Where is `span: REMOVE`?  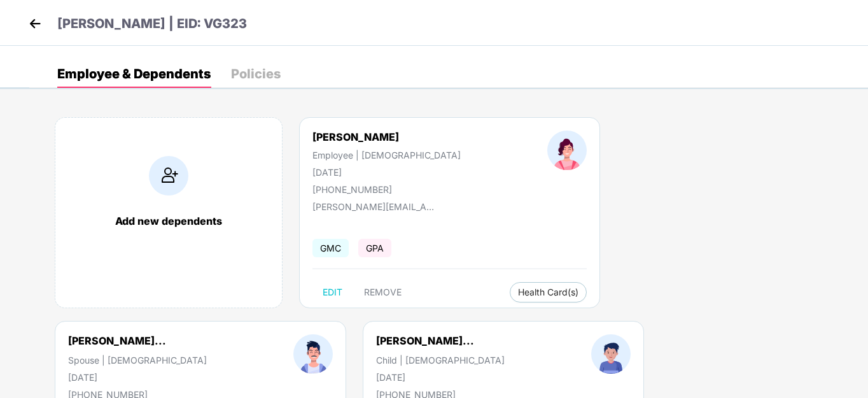 span: REMOVE is located at coordinates (383, 293).